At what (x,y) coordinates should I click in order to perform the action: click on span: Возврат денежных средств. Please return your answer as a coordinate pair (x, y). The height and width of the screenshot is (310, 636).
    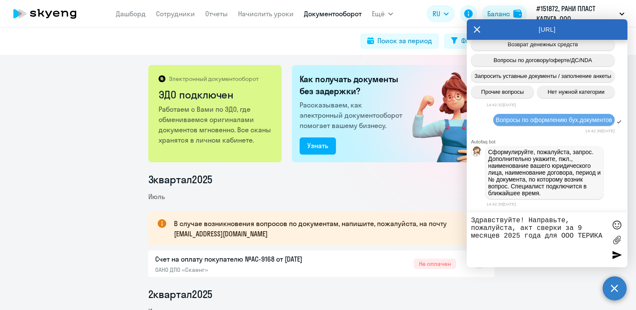
    Looking at the image, I should click on (543, 44).